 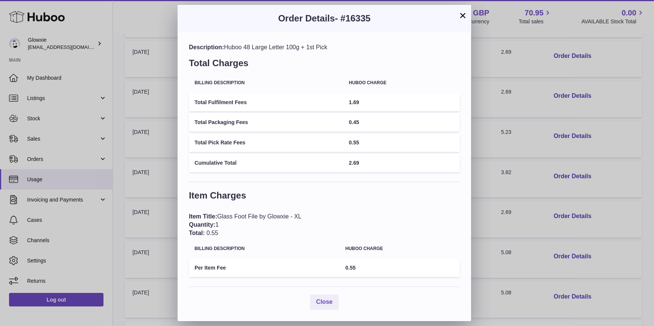 I want to click on span: Item Title:, so click(x=203, y=217).